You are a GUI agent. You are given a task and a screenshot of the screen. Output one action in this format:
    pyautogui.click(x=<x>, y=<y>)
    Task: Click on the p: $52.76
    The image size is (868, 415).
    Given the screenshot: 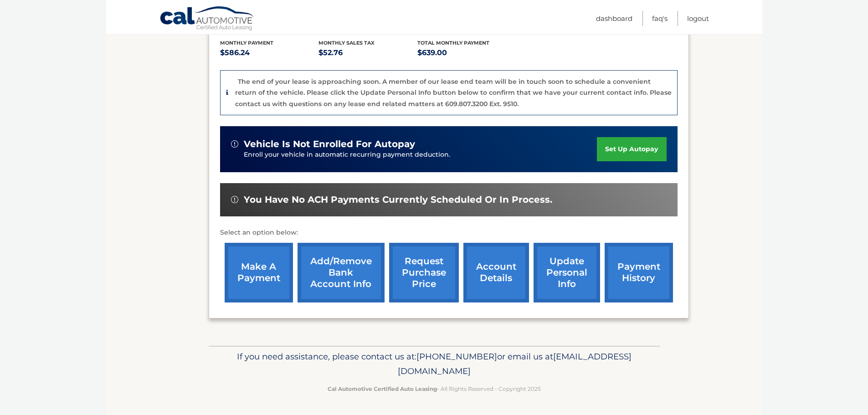 What is the action you would take?
    pyautogui.click(x=368, y=53)
    